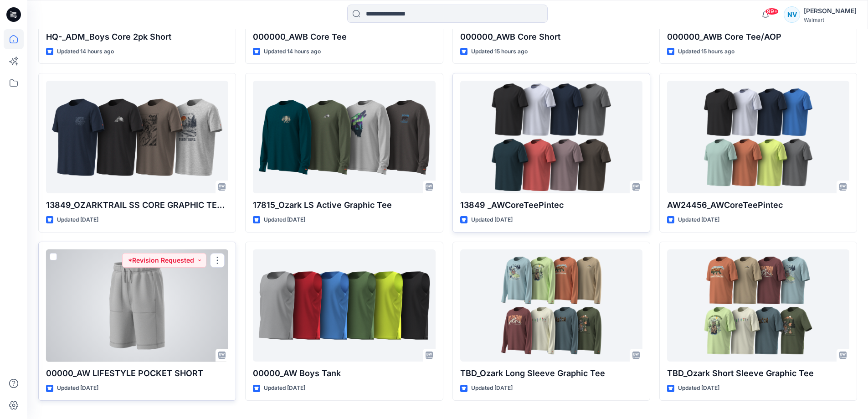  I want to click on p: 17815_Ozark LS Active Graphic Tee, so click(344, 206).